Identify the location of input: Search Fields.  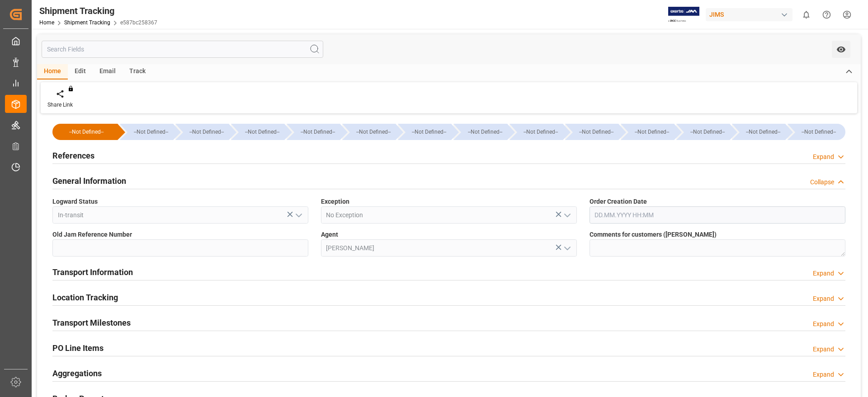
(182, 49).